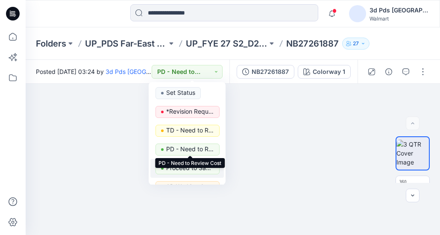 This screenshot has height=235, width=440. What do you see at coordinates (389, 72) in the screenshot?
I see `button: Details` at bounding box center [389, 72].